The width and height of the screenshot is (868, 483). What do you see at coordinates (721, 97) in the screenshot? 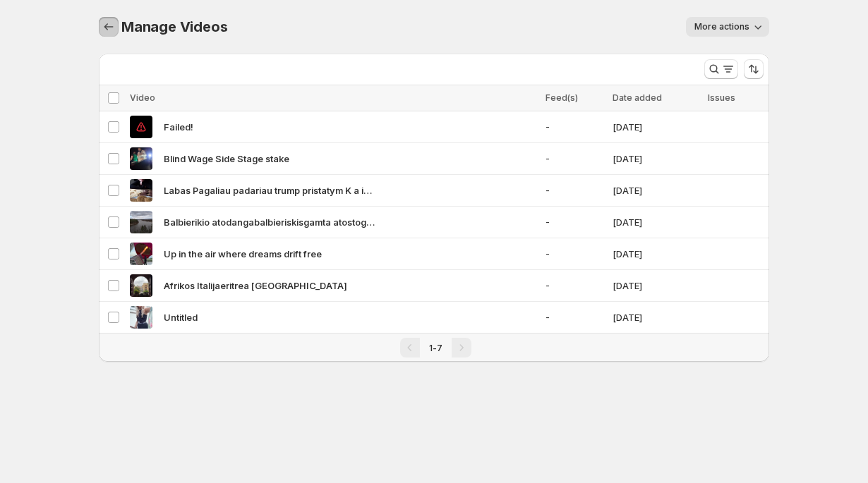
I see `span: Issues` at bounding box center [721, 97].